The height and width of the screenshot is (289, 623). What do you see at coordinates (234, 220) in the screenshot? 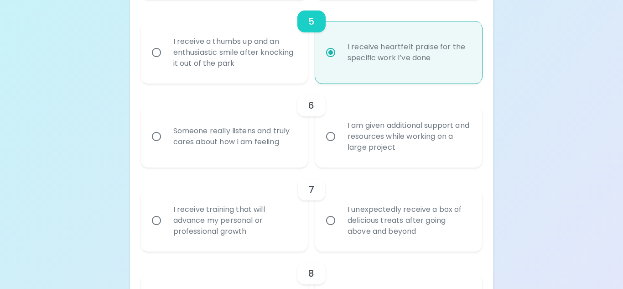
I see `div: I receive training that will advance my personal or professional growth` at bounding box center [234, 220].